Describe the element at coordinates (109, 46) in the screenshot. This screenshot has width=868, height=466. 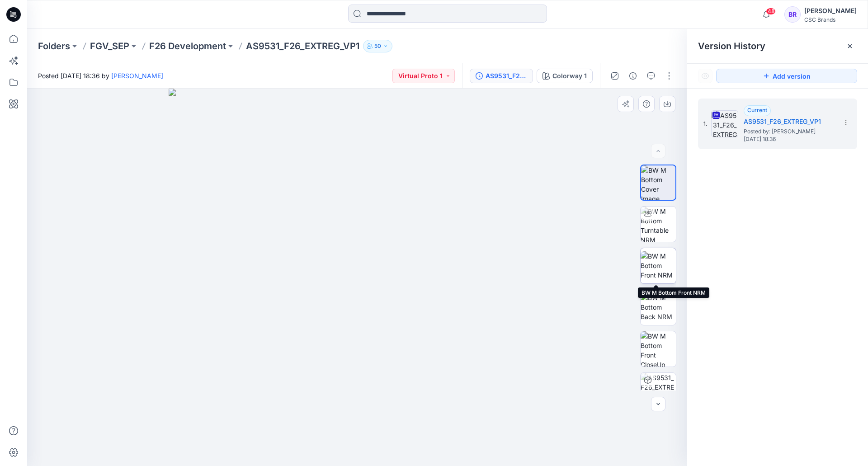
I see `a: FGV_SEP` at that location.